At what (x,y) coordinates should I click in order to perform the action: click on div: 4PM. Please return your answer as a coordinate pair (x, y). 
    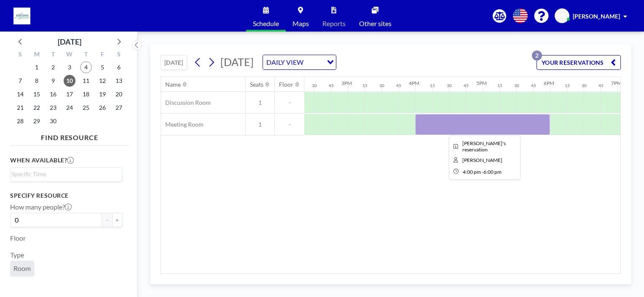
    Looking at the image, I should click on (414, 83).